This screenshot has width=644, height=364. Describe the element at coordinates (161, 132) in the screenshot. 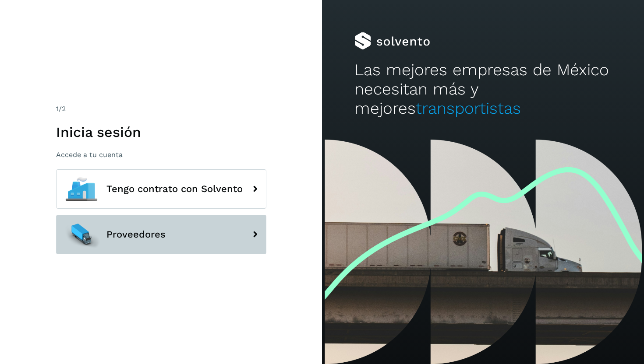

I see `h1: Inicia sesión` at that location.